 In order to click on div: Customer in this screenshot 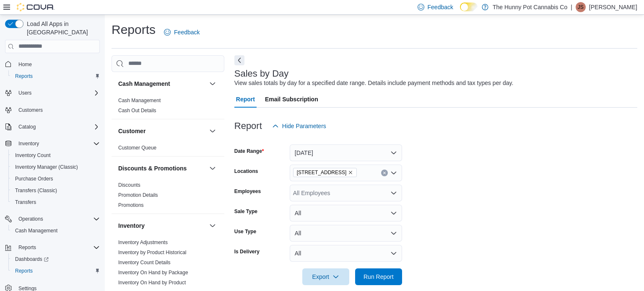, I will do `click(168, 149)`.